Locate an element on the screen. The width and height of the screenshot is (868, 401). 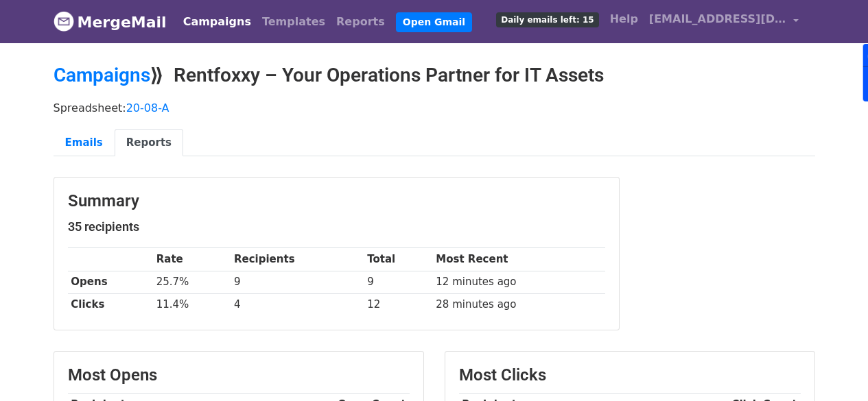
th: Rate is located at coordinates (191, 259).